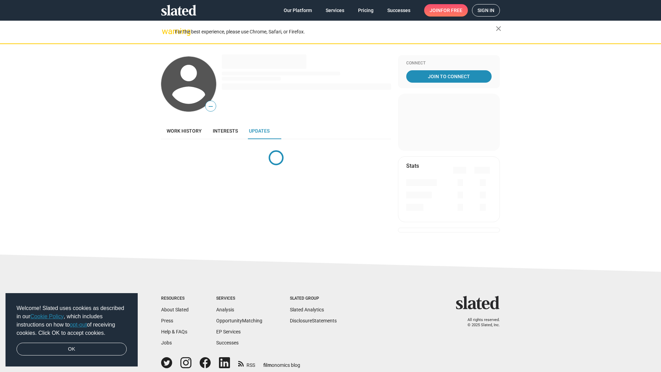 Image resolution: width=661 pixels, height=372 pixels. Describe the element at coordinates (184, 131) in the screenshot. I see `span: Work history` at that location.